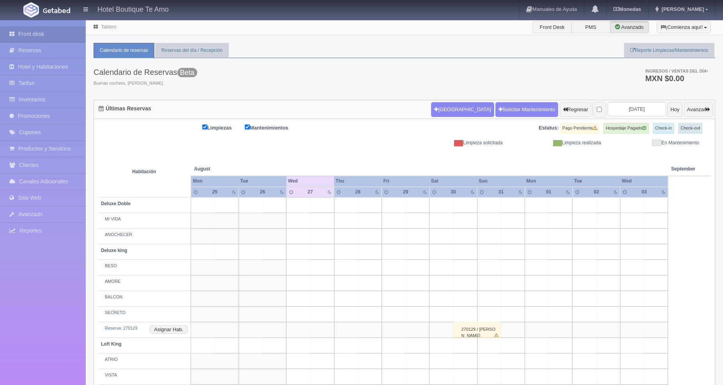  I want to click on div: 30, so click(453, 192).